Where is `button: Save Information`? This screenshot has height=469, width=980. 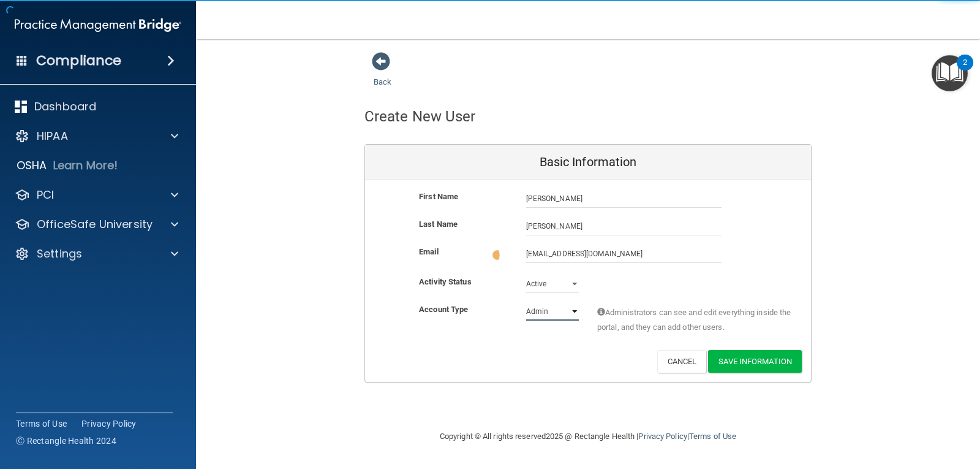
button: Save Information is located at coordinates (754, 361).